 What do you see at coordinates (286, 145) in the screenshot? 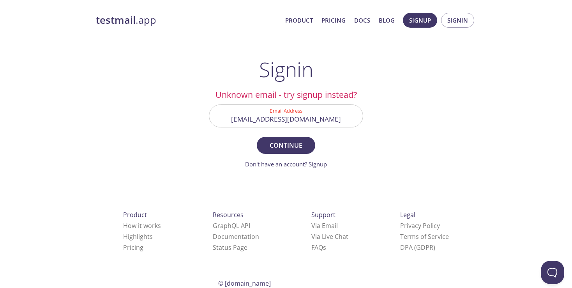
I see `button: Continue` at bounding box center [286, 145].